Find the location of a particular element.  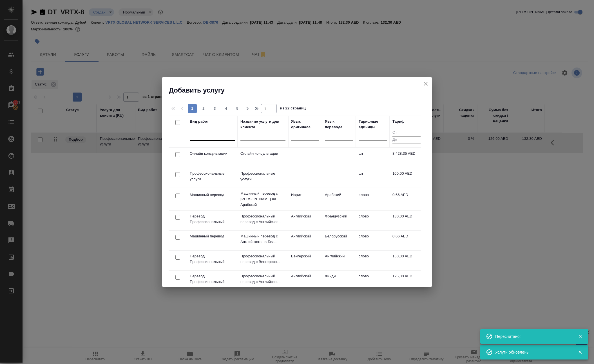

td: Иврит is located at coordinates (305, 199).